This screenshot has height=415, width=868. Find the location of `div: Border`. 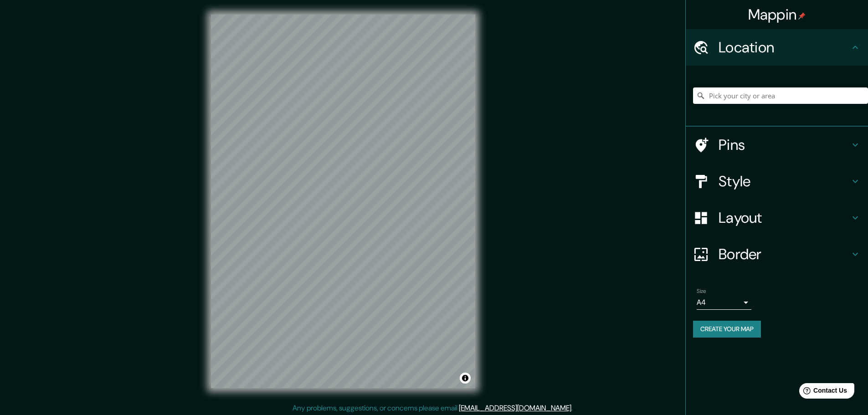

div: Border is located at coordinates (777, 254).